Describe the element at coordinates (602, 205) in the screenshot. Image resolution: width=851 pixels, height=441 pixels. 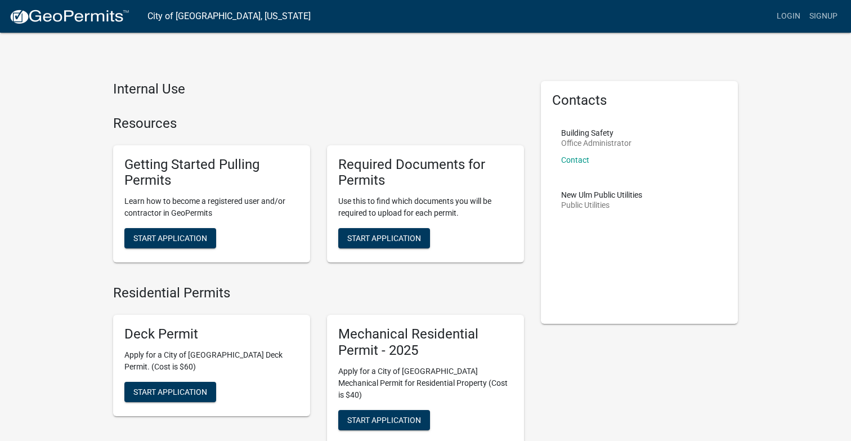
I see `p: Public Utilities` at that location.